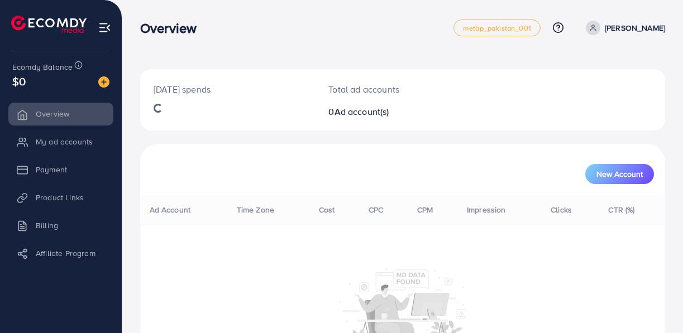 Image resolution: width=683 pixels, height=333 pixels. Describe the element at coordinates (42, 67) in the screenshot. I see `span: Ecomdy Balance` at that location.